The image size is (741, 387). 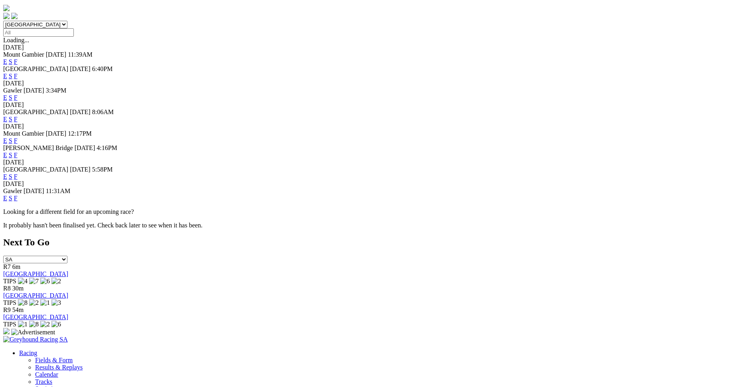 I want to click on img: 4, so click(x=23, y=281).